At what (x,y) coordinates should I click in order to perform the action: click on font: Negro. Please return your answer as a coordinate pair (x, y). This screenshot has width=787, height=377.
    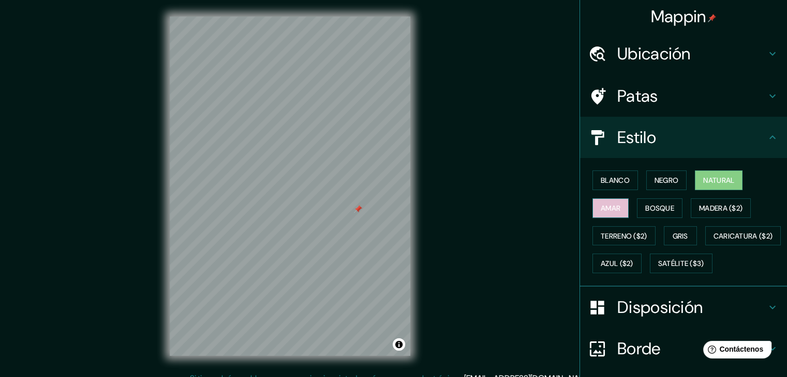
    Looking at the image, I should click on (666, 180).